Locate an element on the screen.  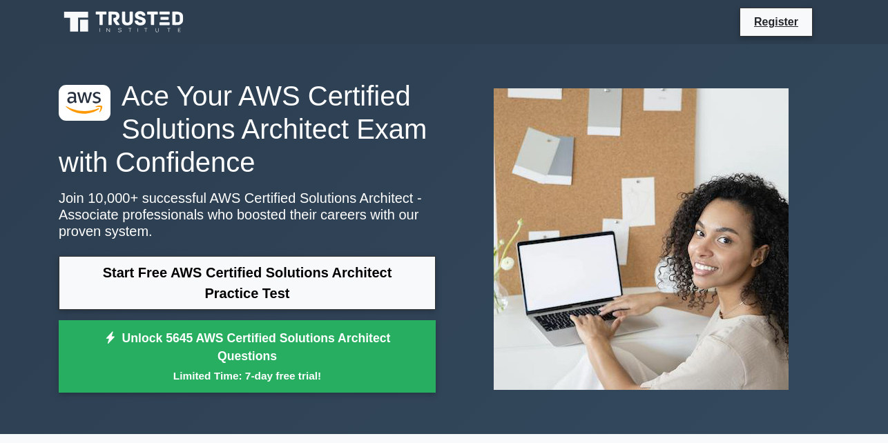
p: Join 10,000+ successful AWS Certified Solutions Architect - Associate professionals who boosted t... is located at coordinates (247, 215).